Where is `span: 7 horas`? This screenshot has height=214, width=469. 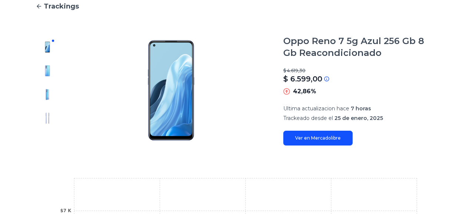
span: 7 horas is located at coordinates (360, 109).